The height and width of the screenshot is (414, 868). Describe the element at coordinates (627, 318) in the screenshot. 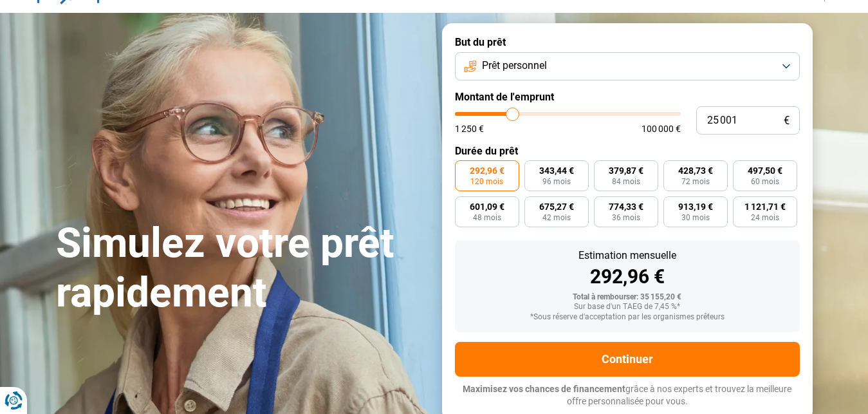

I see `div: *Sous réserve d'acceptation par les organismes prêteurs` at that location.